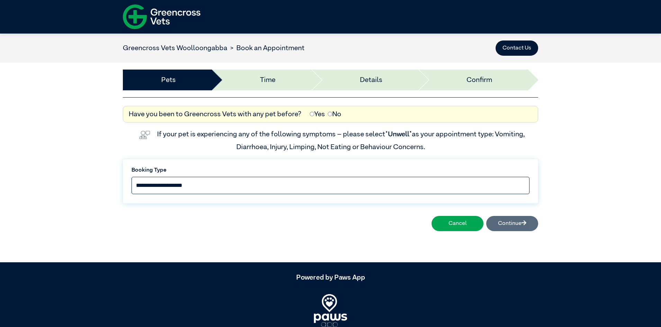  What do you see at coordinates (334, 114) in the screenshot?
I see `label: No` at bounding box center [334, 114].